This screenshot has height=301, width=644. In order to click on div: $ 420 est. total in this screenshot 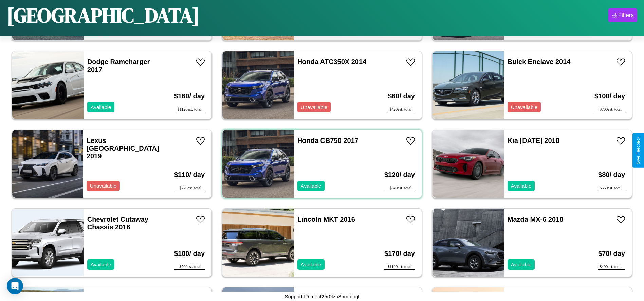, I will do `click(401, 109)`.